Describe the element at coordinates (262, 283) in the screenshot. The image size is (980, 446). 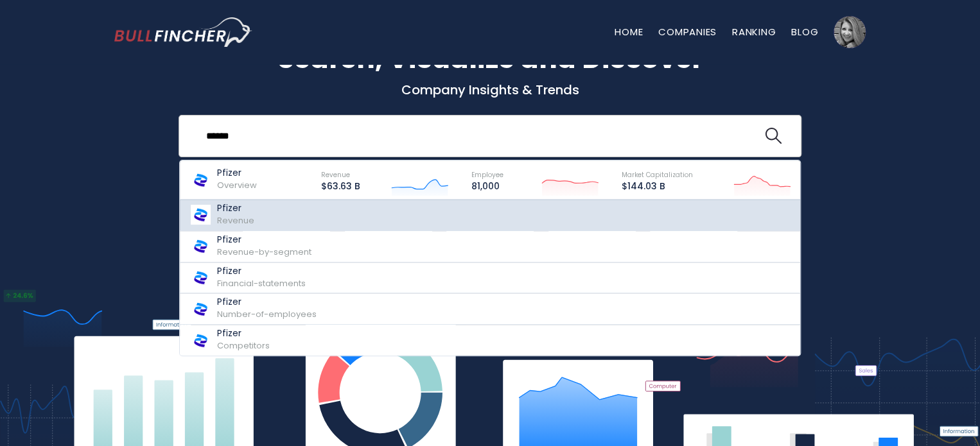
I see `span: Financial-statements` at that location.